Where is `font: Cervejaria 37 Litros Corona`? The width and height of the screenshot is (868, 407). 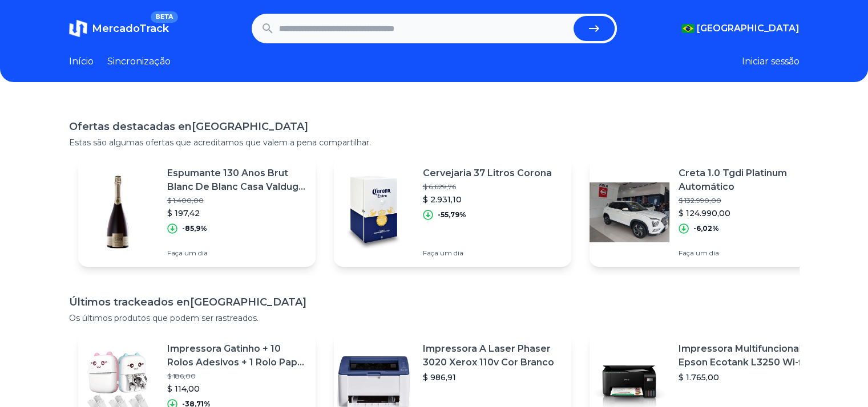 font: Cervejaria 37 Litros Corona is located at coordinates (487, 172).